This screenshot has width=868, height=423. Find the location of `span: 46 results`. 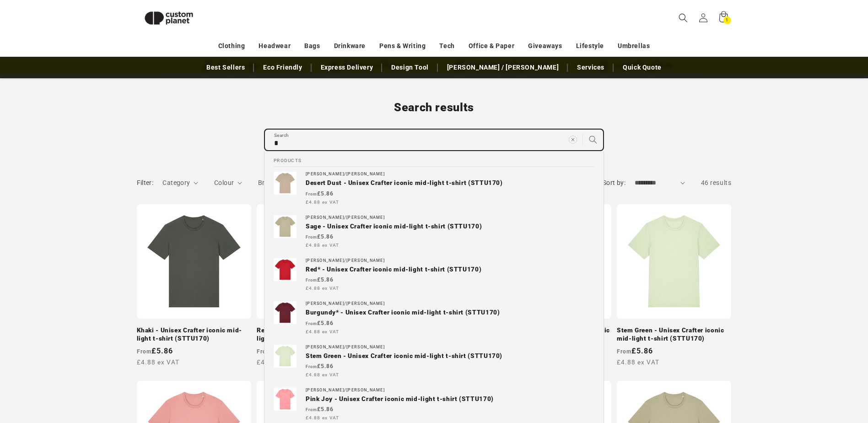

span: 46 results is located at coordinates (716, 183).